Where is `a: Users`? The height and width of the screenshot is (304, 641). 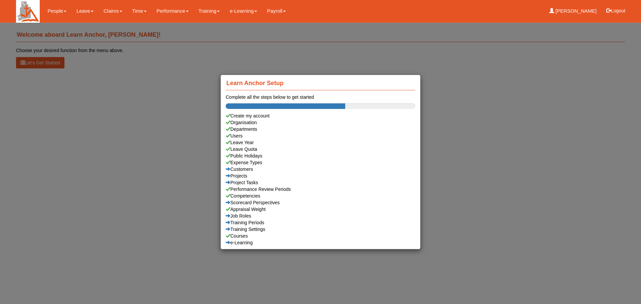 a: Users is located at coordinates (321, 136).